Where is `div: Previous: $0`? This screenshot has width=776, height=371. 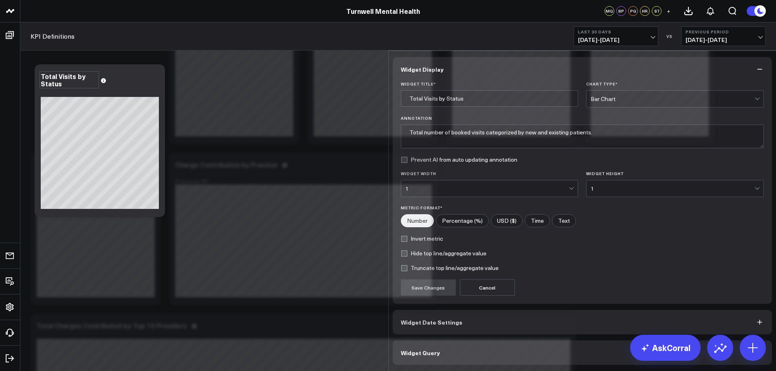 div: Previous: $0 is located at coordinates (303, 181).